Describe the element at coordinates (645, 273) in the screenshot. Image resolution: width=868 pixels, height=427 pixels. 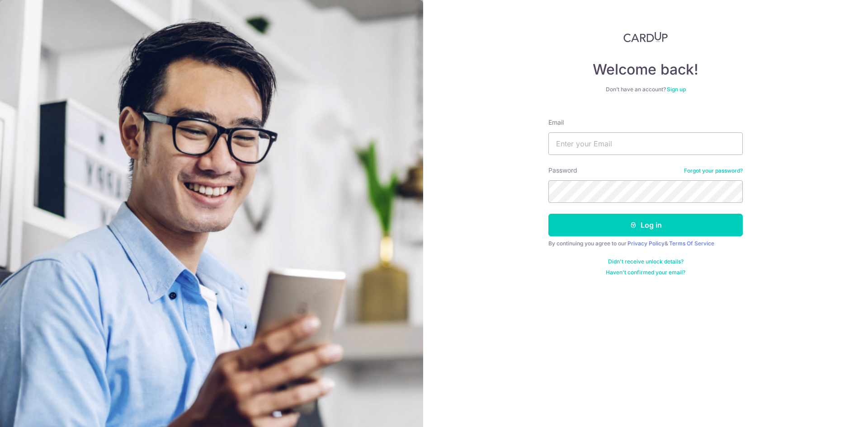
I see `a: Haven't confirmed your email?` at that location.